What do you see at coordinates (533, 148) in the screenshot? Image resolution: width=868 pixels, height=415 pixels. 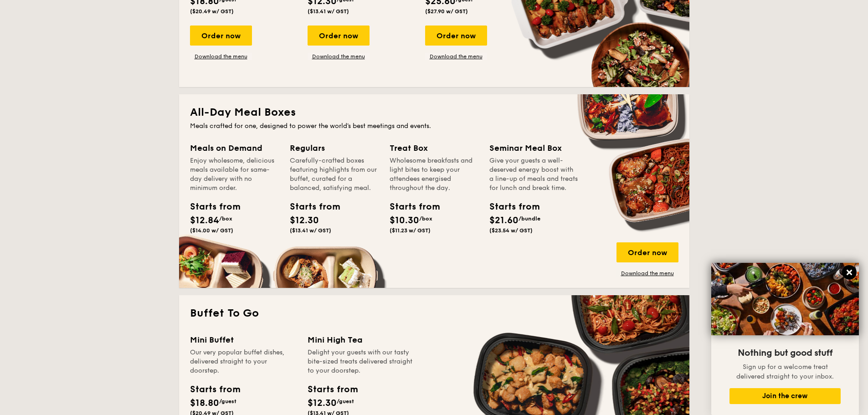 I see `div: Seminar Meal Box` at bounding box center [533, 148].